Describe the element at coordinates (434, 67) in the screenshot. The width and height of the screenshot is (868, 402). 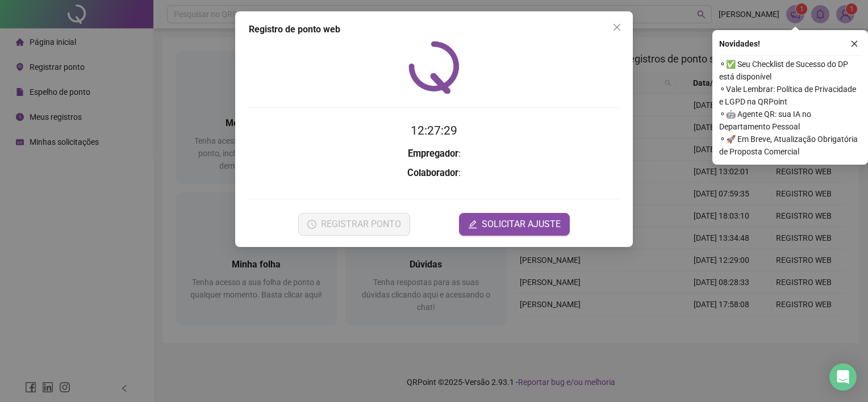
I see `img: QRPoint` at that location.